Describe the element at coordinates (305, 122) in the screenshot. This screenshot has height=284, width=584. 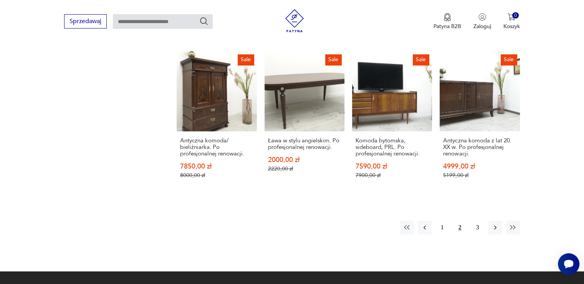
I see `a: SaleŁawa w stylu angielskim. Po profesjonalnej renowacji.Ława w stylu angielskim. Po profesjonaln...` at that location.